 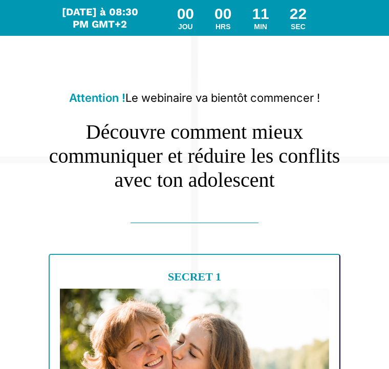 What do you see at coordinates (185, 27) in the screenshot?
I see `div: JOU` at bounding box center [185, 27].